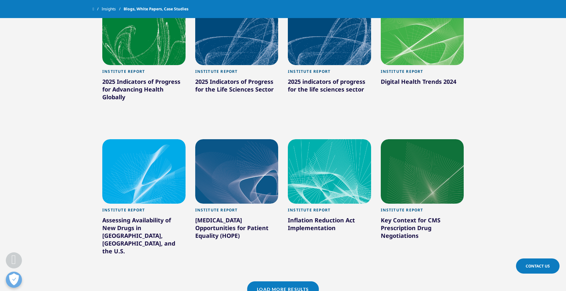 Image resolution: width=566 pixels, height=291 pixels. I want to click on button: 優先設定センターを開く, so click(14, 280).